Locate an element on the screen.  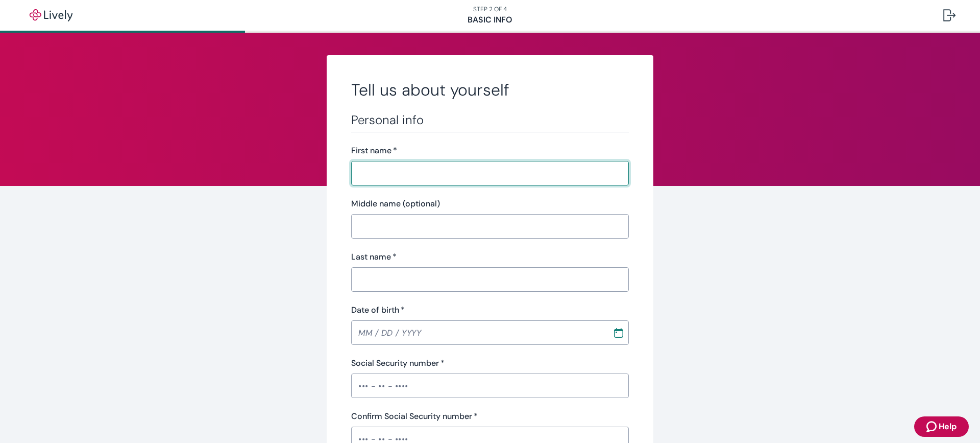
h2: Tell us about yourself is located at coordinates (490, 90).